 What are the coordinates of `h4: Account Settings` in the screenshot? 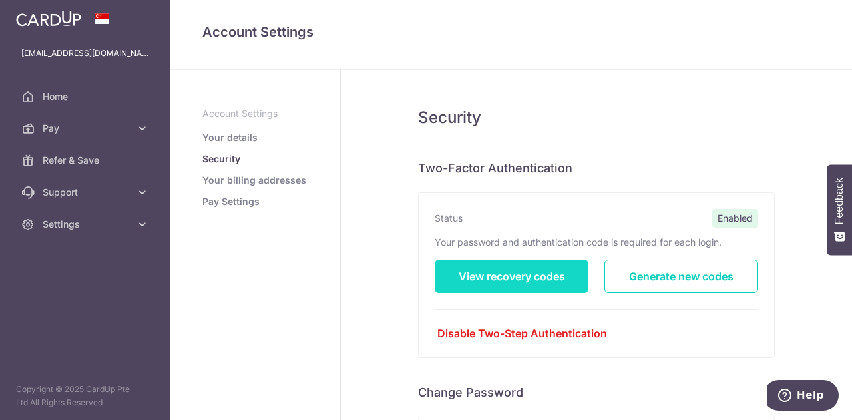 It's located at (511, 32).